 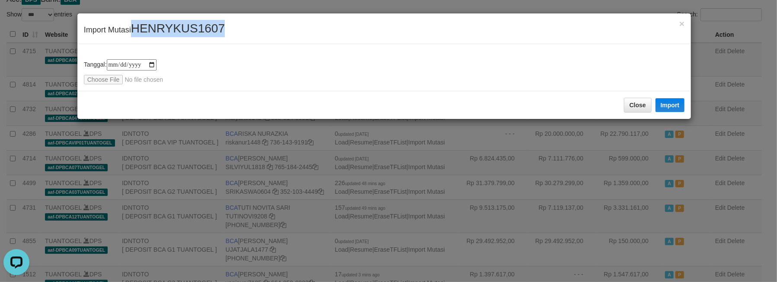 I want to click on span: Import Mutasi, so click(x=154, y=30).